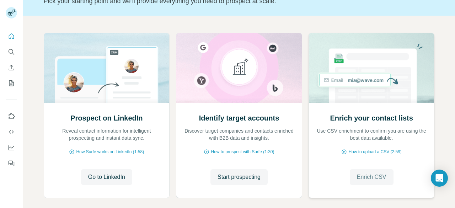  Describe the element at coordinates (11, 83) in the screenshot. I see `button: My lists` at that location.